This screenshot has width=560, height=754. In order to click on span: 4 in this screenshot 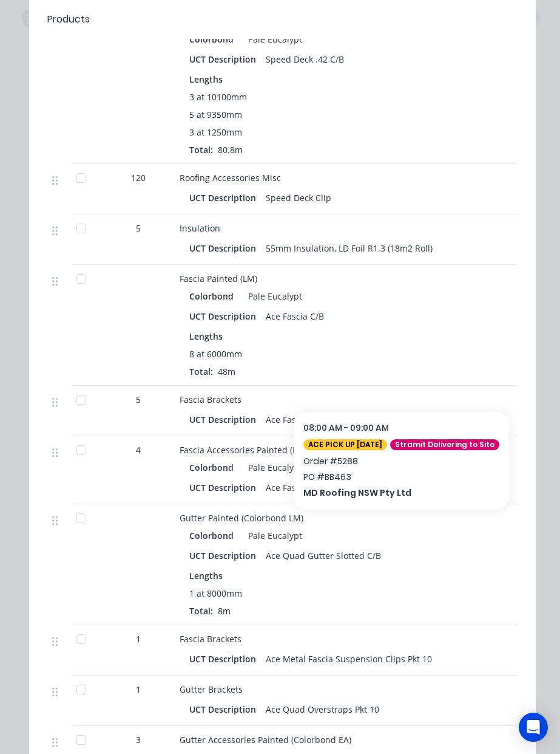, I will do `click(138, 450)`.